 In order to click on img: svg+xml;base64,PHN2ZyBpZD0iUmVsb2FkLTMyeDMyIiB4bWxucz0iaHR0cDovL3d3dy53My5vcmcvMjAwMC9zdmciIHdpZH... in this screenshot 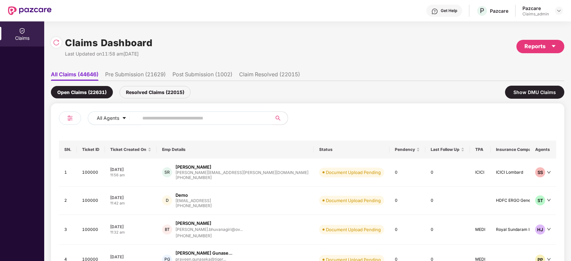, I will do `click(56, 43)`.